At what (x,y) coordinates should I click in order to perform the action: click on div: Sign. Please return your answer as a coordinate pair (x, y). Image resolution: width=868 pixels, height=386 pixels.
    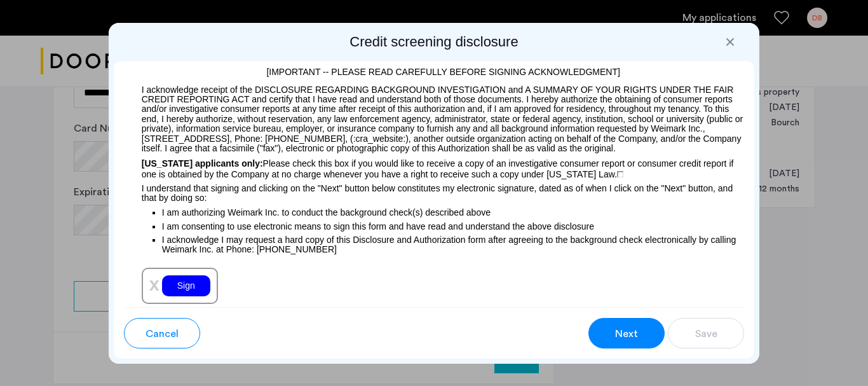
    Looking at the image, I should click on (186, 285).